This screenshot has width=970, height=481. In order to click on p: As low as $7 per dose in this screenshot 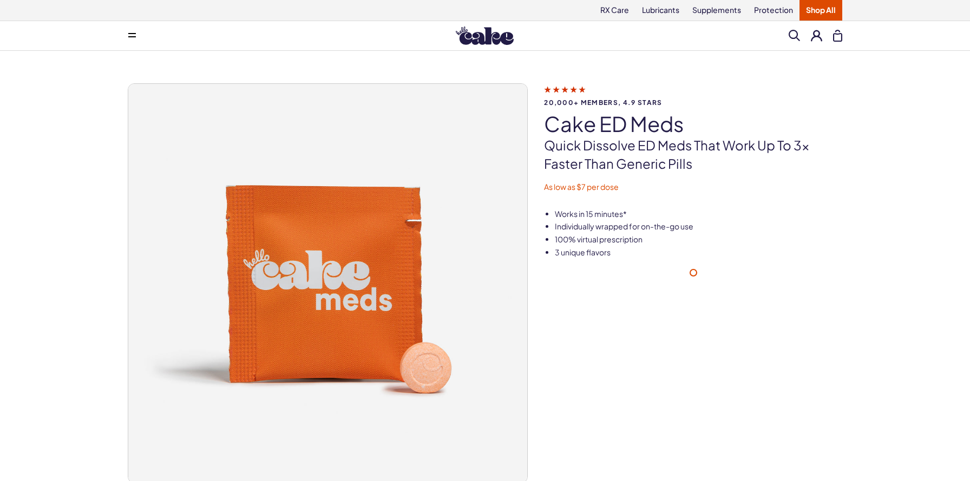, I will do `click(693, 187)`.